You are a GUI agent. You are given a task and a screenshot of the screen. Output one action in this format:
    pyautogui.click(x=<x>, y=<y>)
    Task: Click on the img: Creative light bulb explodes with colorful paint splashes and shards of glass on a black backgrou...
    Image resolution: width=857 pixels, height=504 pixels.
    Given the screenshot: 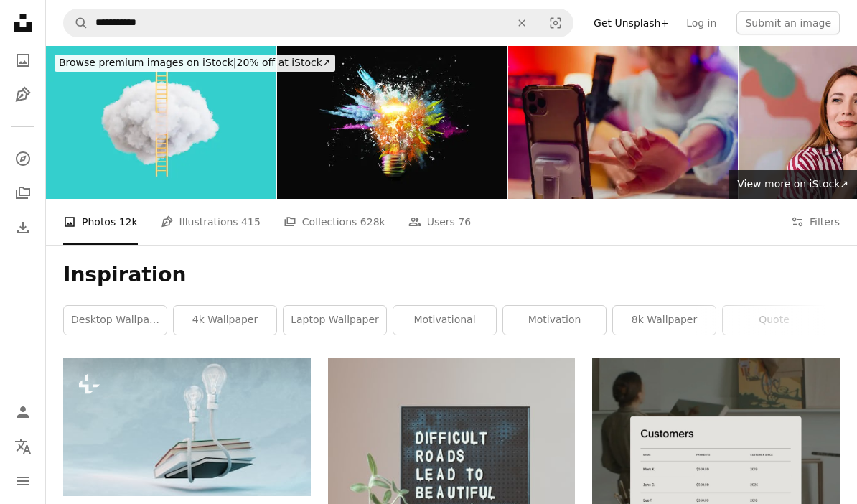 What is the action you would take?
    pyautogui.click(x=392, y=122)
    